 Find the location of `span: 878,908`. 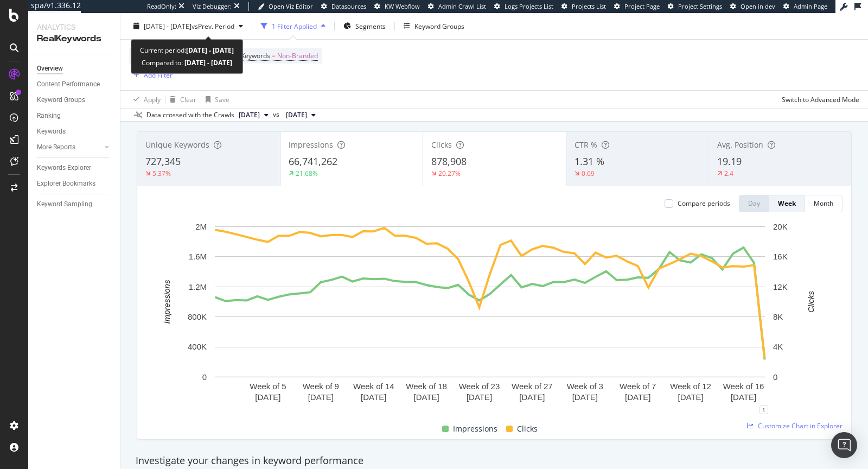

span: 878,908 is located at coordinates (449, 161).